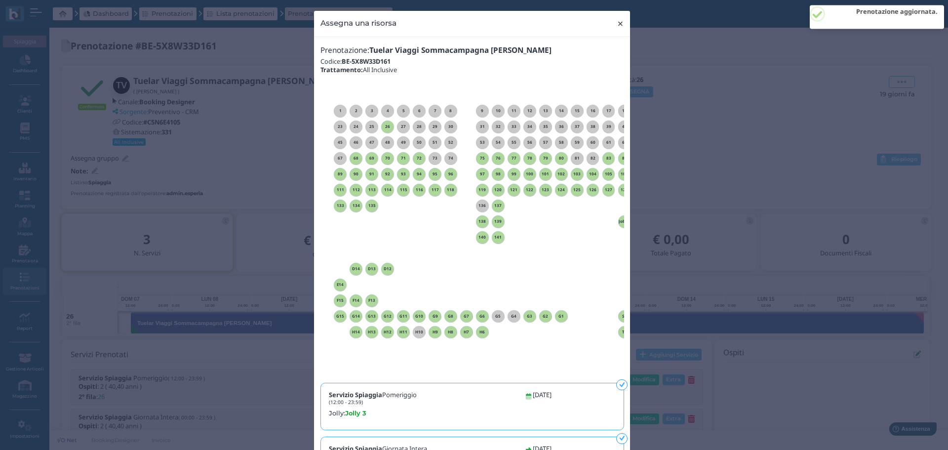 This screenshot has height=450, width=948. What do you see at coordinates (356, 111) in the screenshot?
I see `h6: 2` at bounding box center [356, 111].